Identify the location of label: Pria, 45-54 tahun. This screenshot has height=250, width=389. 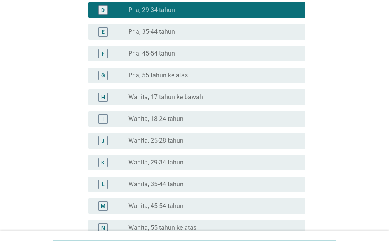
(152, 54).